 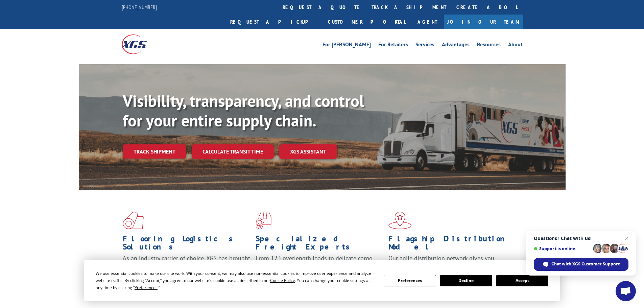 What do you see at coordinates (282, 280) in the screenshot?
I see `span: Cookie Policy` at bounding box center [282, 280].